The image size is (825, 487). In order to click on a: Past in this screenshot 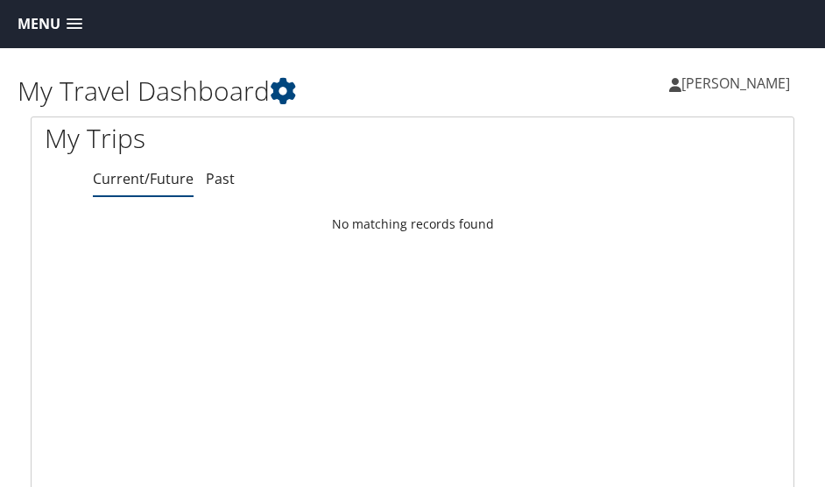, I will do `click(220, 179)`.